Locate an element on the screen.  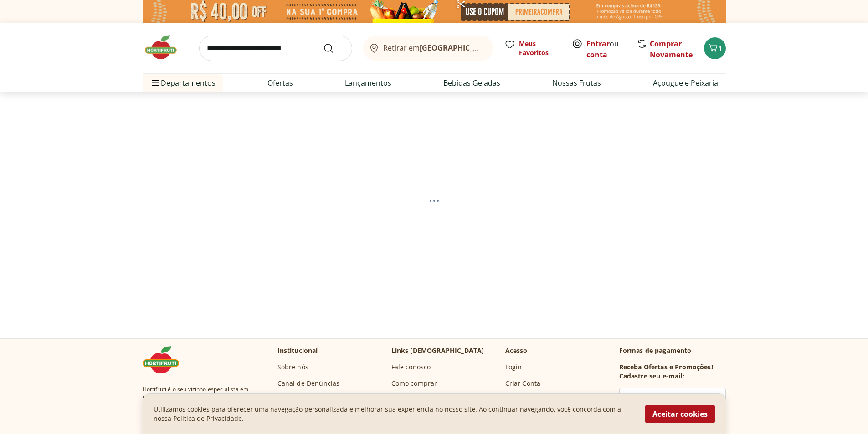
span: ou is located at coordinates (606, 49).